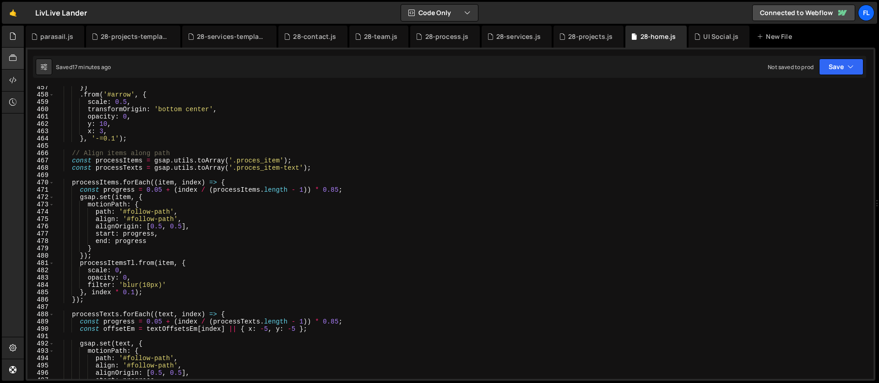  Describe the element at coordinates (41, 241) in the screenshot. I see `div: 478` at that location.